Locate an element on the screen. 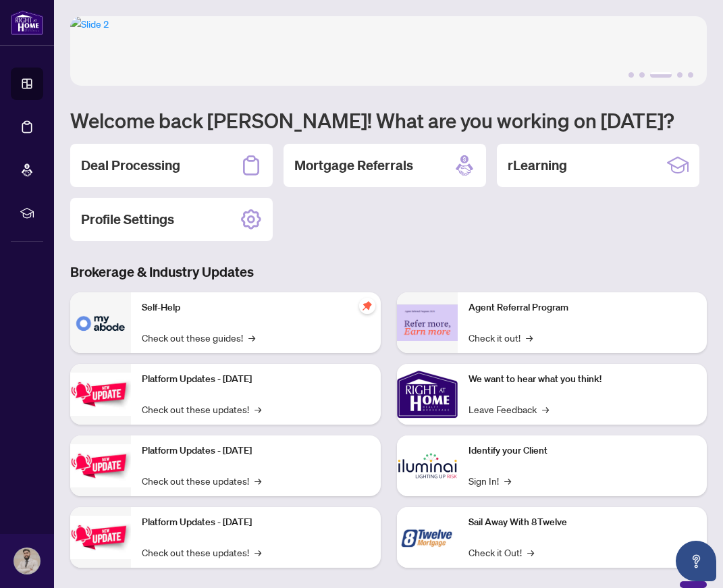 The image size is (723, 588). button: Open asap is located at coordinates (696, 561).